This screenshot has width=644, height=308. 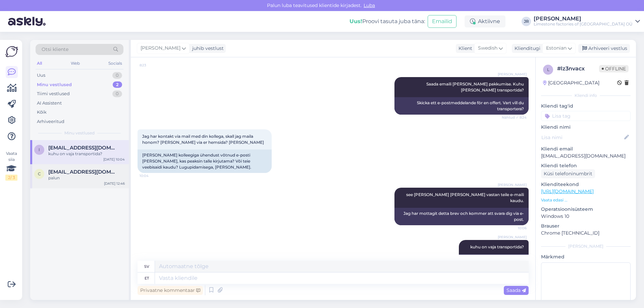 What do you see at coordinates (356, 21) in the screenshot?
I see `b: Uus!` at bounding box center [356, 21].